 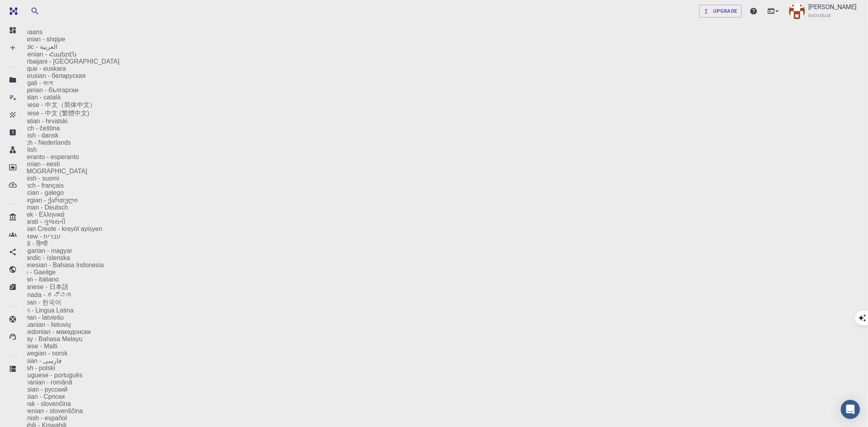 What do you see at coordinates (797, 11) in the screenshot?
I see `img: Muhammad Sarfaraz Iqbal` at bounding box center [797, 11].